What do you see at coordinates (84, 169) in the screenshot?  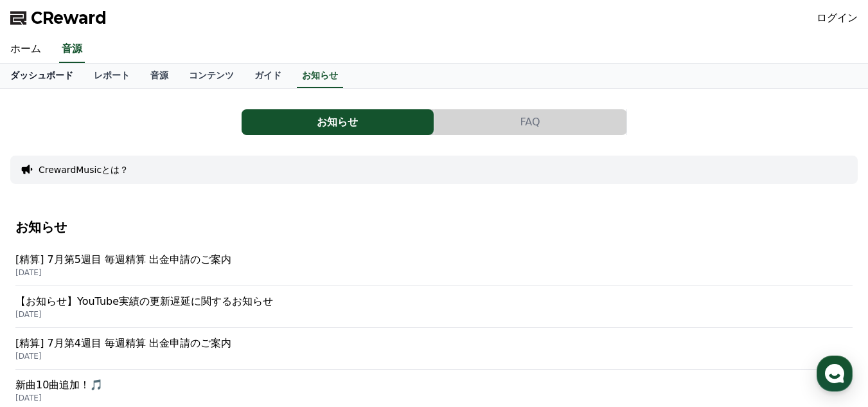 I see `button: CrewardMusicとは？` at bounding box center [84, 169].